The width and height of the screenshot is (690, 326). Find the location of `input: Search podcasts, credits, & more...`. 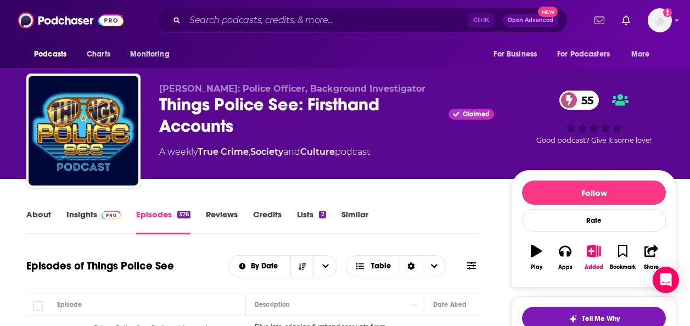

input: Search podcasts, credits, & more... is located at coordinates (327, 20).